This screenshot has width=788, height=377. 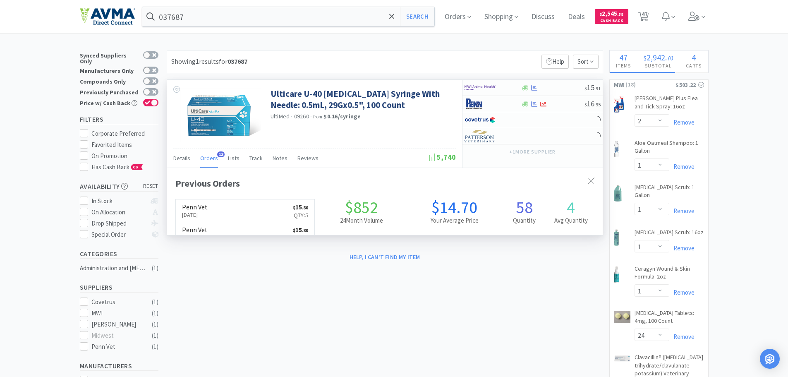 What do you see at coordinates (480, 120) in the screenshot?
I see `img: 77fca1acd8b6420a9015268ca798ef17_1.png` at bounding box center [480, 120].